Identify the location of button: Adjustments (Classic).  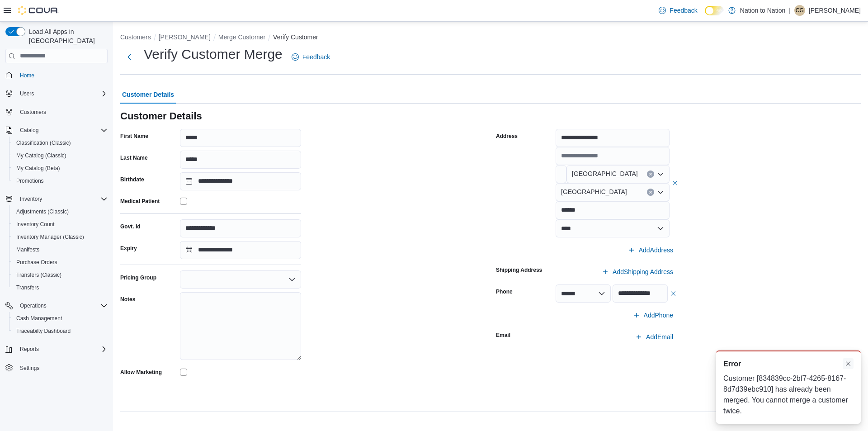
(61, 212).